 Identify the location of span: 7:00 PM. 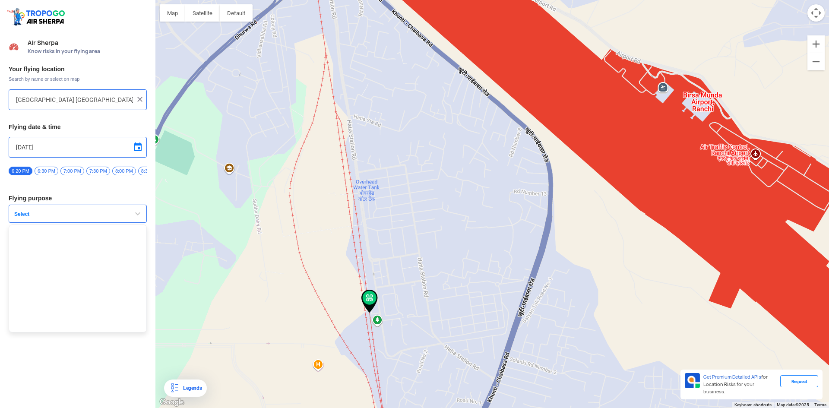
(72, 171).